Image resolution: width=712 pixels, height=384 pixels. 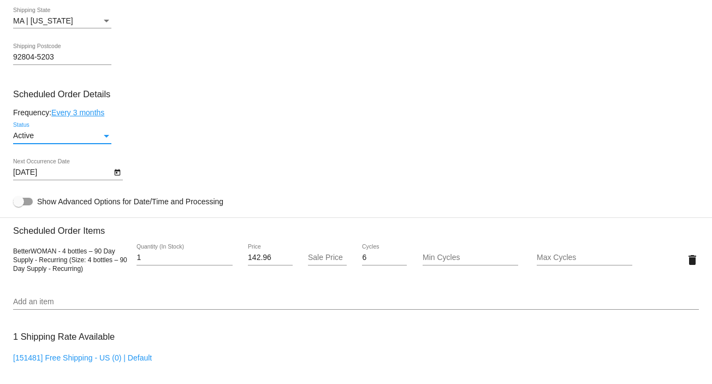 What do you see at coordinates (692, 260) in the screenshot?
I see `mat-icon: delete` at bounding box center [692, 260].